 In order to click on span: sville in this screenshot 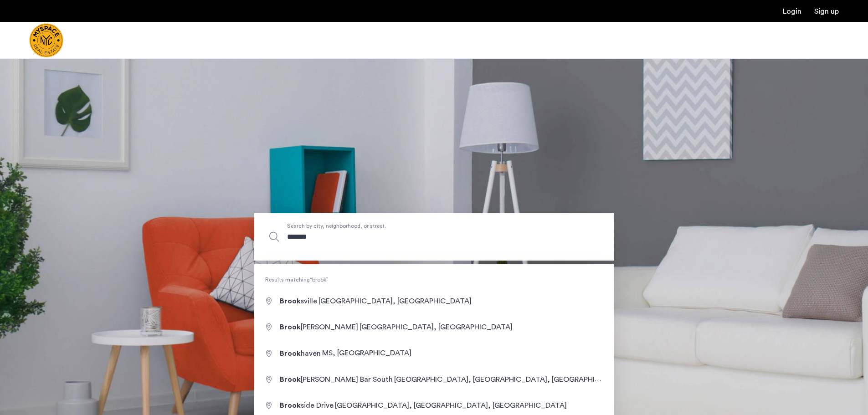, I will do `click(299, 301)`.